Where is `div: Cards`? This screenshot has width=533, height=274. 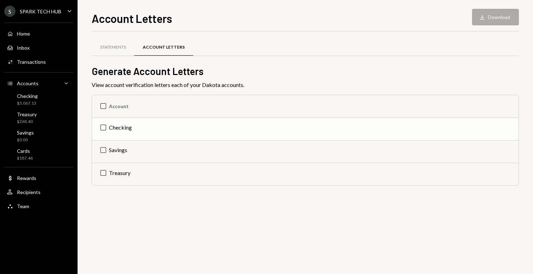 div: Cards is located at coordinates (25, 151).